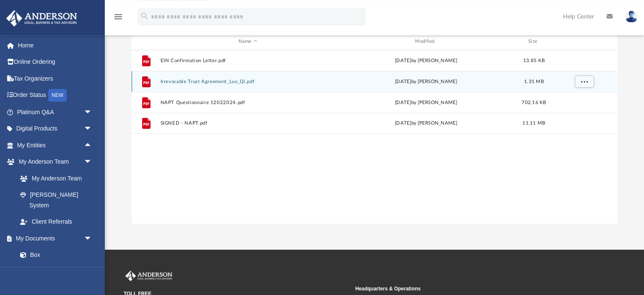 This screenshot has width=644, height=295. I want to click on small: Headquarters & Operations, so click(468, 289).